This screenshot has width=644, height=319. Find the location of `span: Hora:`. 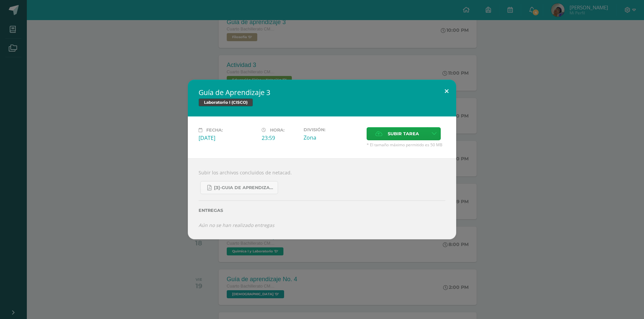

span: Hora: is located at coordinates (277, 130).